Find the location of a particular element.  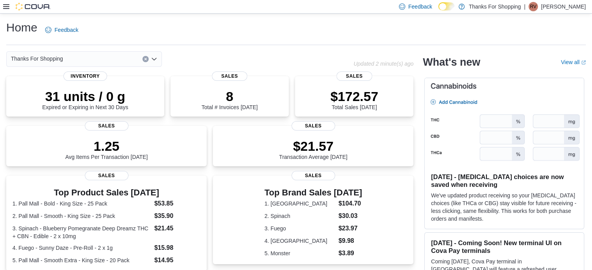

dt: 4. Fuego - Sunny Daze - Pre-Roll - 2 x 1g is located at coordinates (82, 248).